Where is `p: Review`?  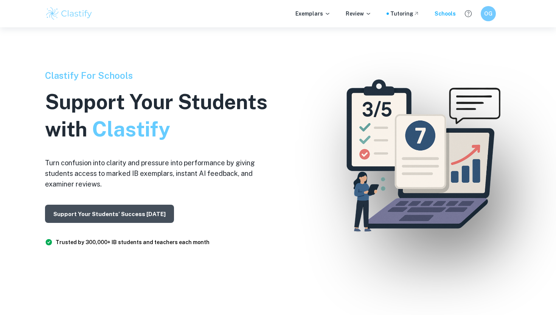
p: Review is located at coordinates (359, 14).